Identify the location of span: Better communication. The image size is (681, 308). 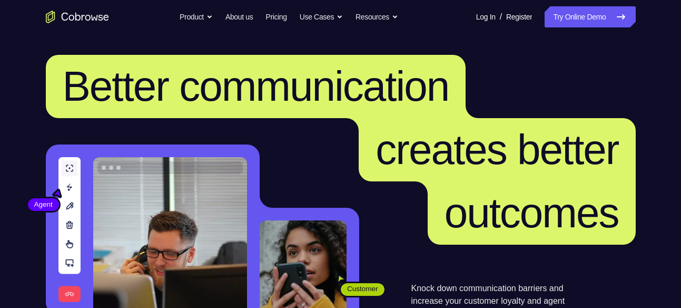
(256, 86).